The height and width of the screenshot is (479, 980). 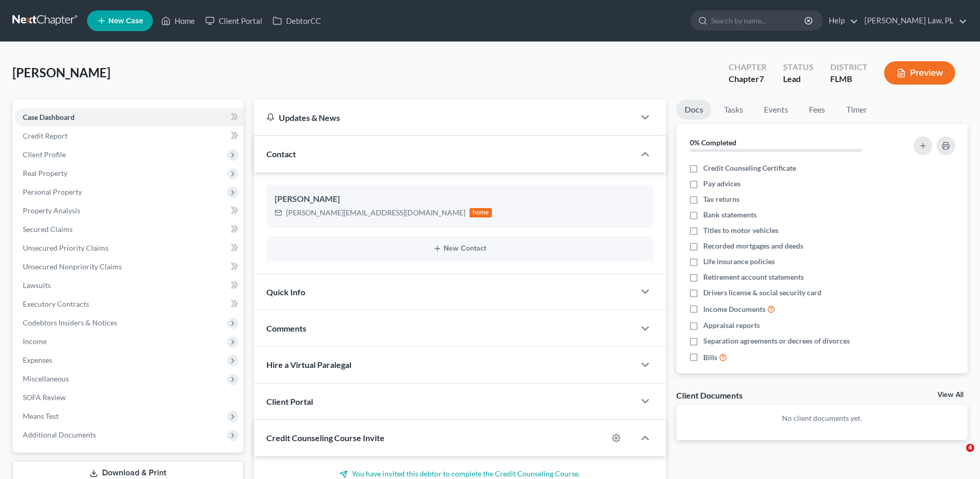 I want to click on button: New Contact, so click(x=460, y=248).